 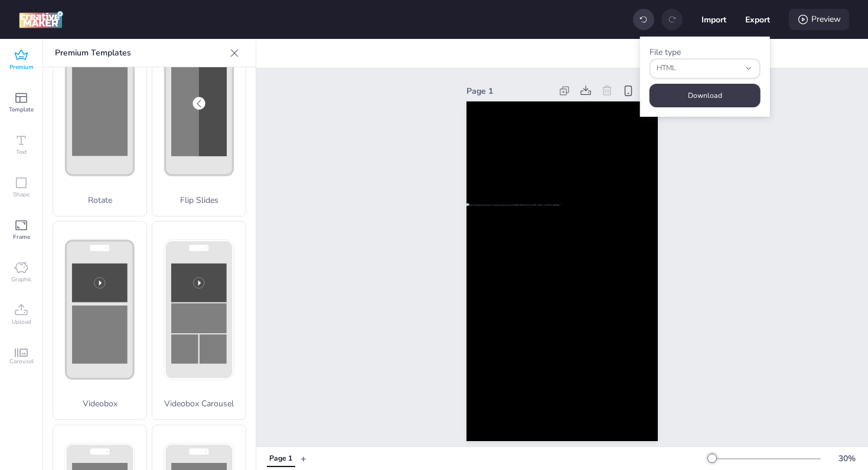 What do you see at coordinates (21, 67) in the screenshot?
I see `span: Premium` at bounding box center [21, 67].